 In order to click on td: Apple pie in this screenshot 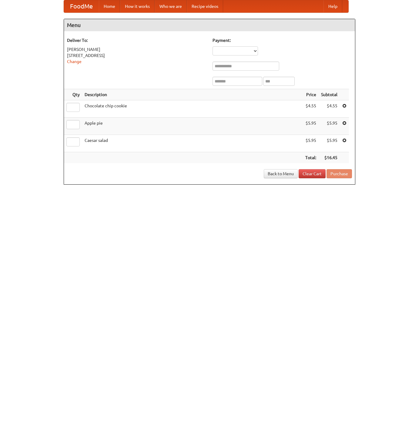, I will do `click(193, 126)`.